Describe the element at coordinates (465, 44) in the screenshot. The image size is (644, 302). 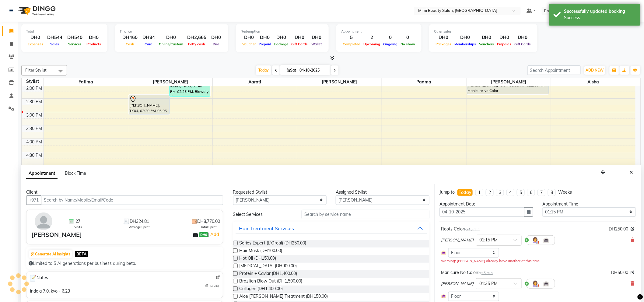
I see `span: Memberships` at that location.